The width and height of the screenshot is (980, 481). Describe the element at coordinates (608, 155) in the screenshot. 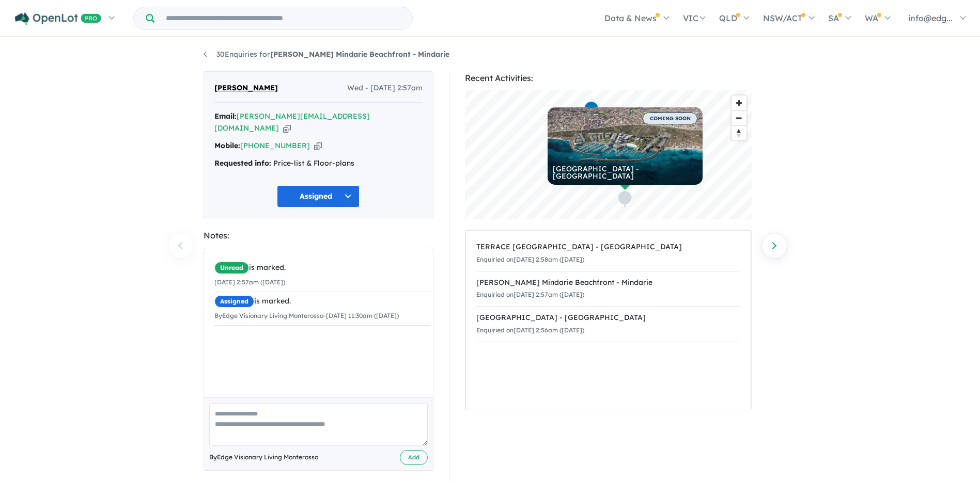

I see `canvas: Map` at that location.